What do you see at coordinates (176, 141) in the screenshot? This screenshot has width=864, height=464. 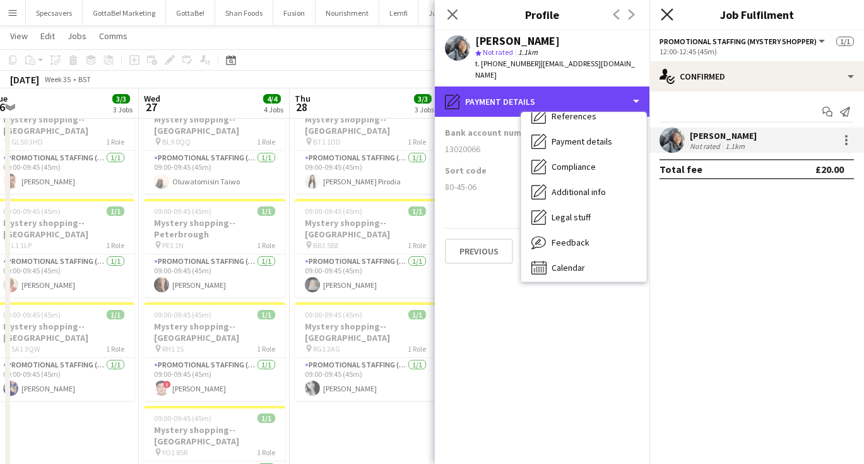 I see `span: BL9 0QQ` at bounding box center [176, 141].